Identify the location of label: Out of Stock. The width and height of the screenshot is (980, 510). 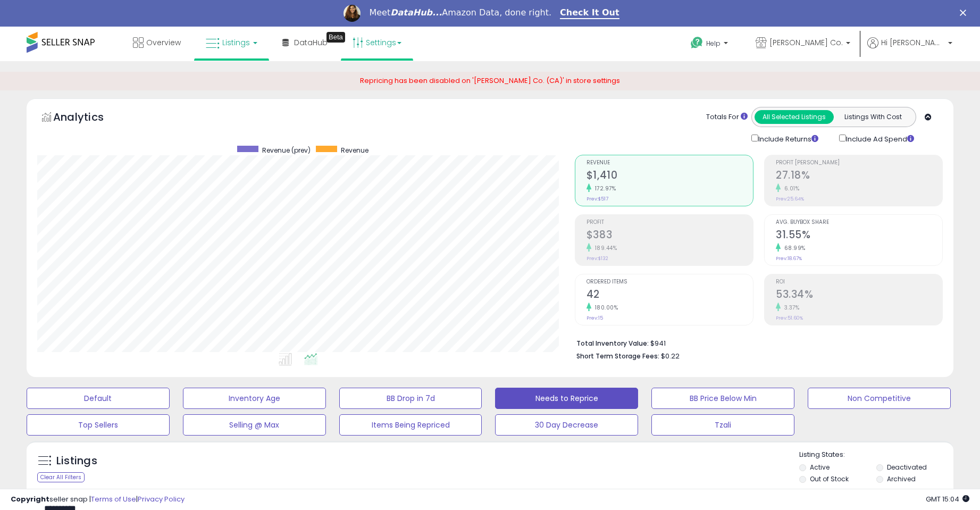
(829, 478).